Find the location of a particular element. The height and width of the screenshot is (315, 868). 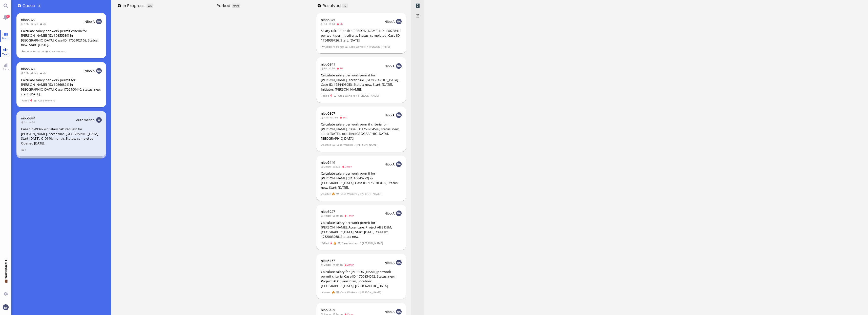

span: 💼 Workspace: IT is located at coordinates (6, 284).